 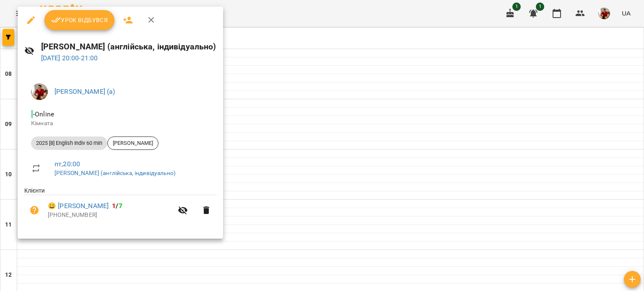 What do you see at coordinates (114, 206) in the screenshot?
I see `span: 1` at bounding box center [114, 206].